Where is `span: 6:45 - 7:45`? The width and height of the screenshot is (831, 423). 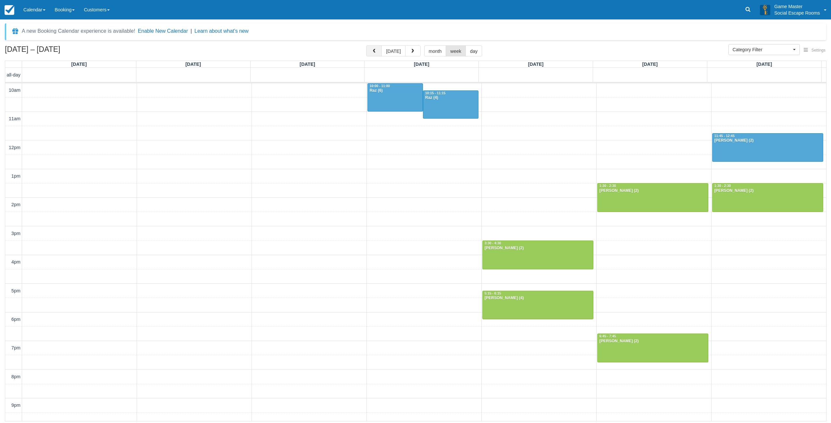
span: 6:45 - 7:45 is located at coordinates (607, 336).